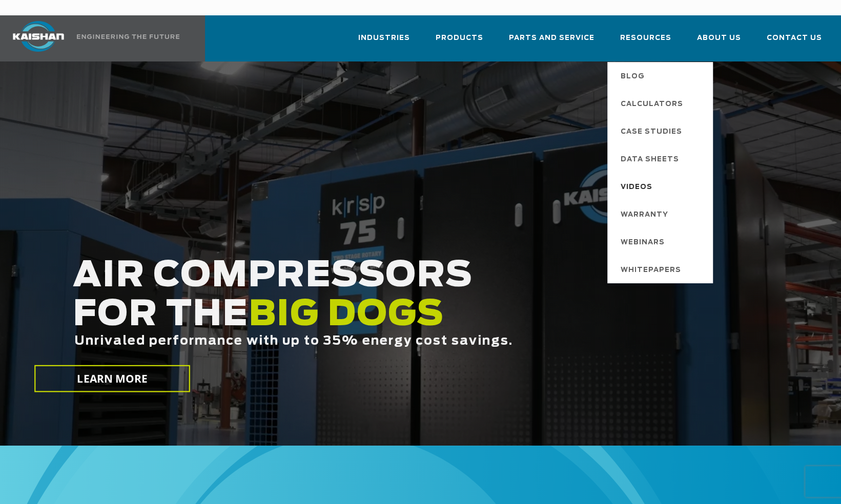 This screenshot has height=504, width=841. Describe the element at coordinates (719, 38) in the screenshot. I see `span: About Us` at that location.